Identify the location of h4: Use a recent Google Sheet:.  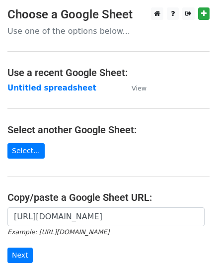
(108, 73).